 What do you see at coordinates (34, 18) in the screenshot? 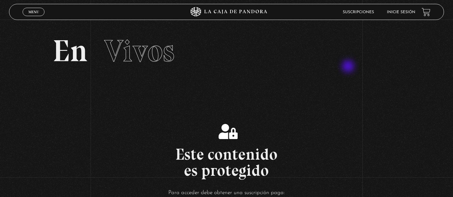
I see `span: Cerrar` at bounding box center [34, 18].